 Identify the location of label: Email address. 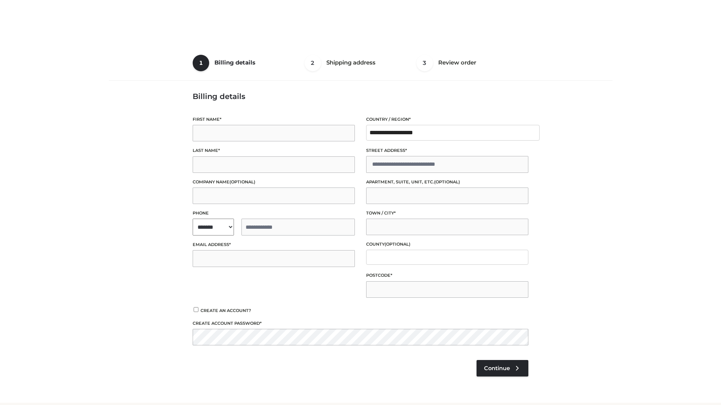
(274, 245).